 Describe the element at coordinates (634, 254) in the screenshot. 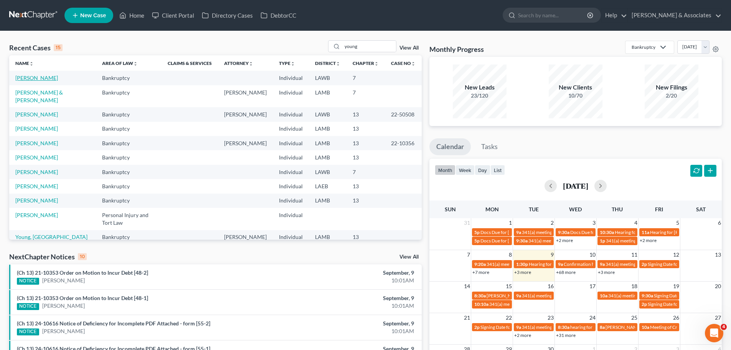

I see `span: 11` at that location.